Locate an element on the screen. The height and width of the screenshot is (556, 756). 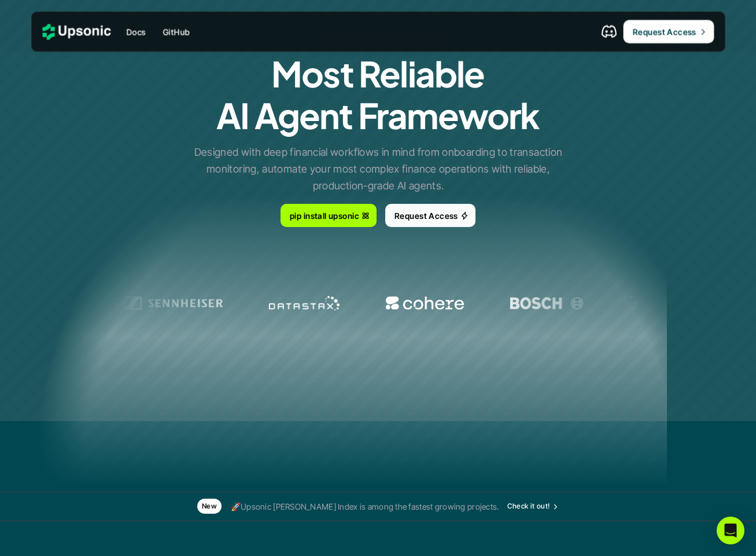
p: Designed with deep financial workflows in mind from onboarding to transaction monitoring, automat... is located at coordinates (378, 169).